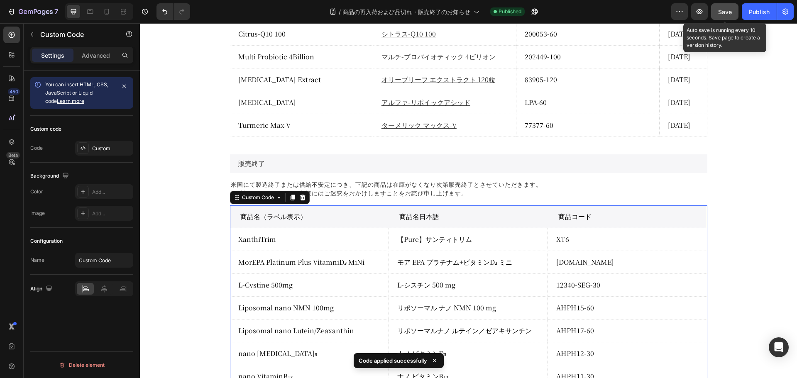  What do you see at coordinates (169, 262) in the screenshot?
I see `td: L-Cystine 500mg` at bounding box center [169, 262].